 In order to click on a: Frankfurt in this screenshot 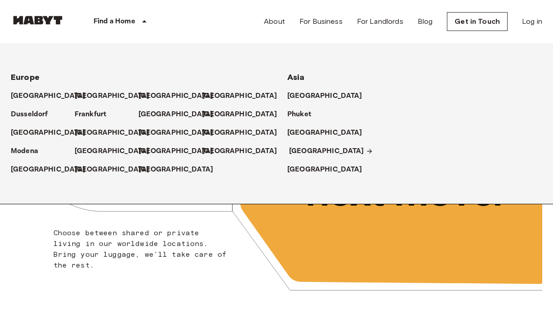, I will do `click(95, 115)`.